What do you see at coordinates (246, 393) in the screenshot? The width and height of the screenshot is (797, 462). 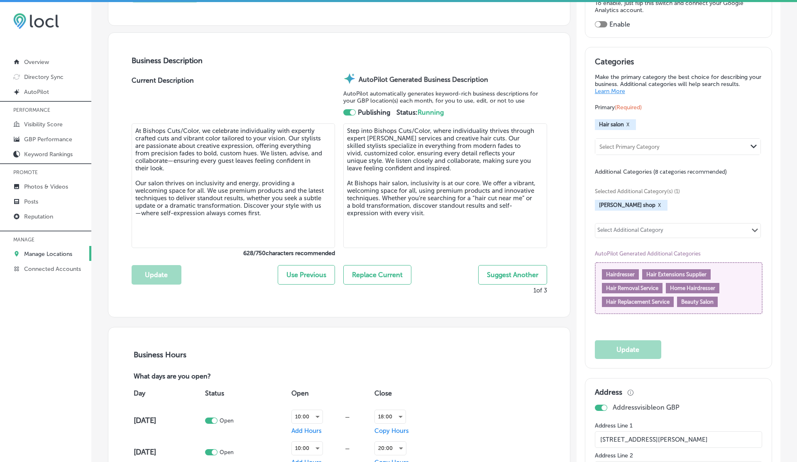 I see `th: Status` at bounding box center [246, 393].